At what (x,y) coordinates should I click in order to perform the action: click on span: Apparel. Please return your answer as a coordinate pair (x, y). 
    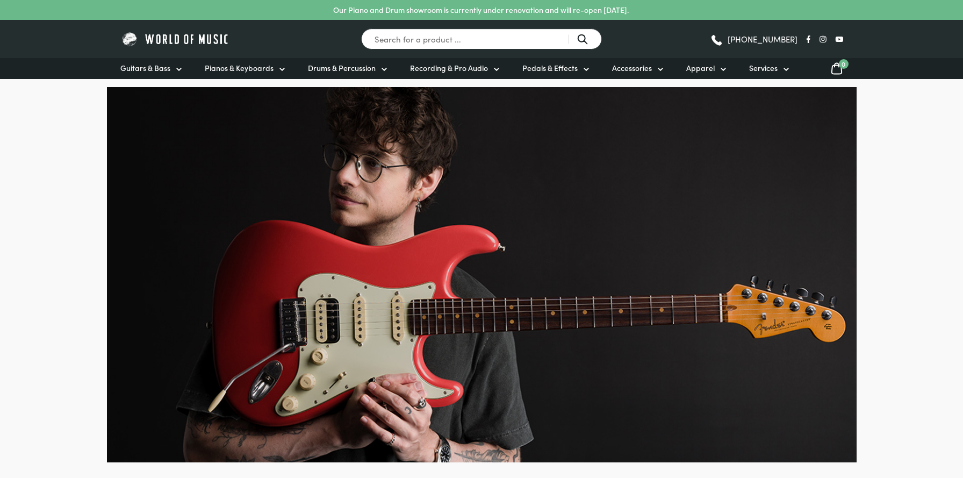
    Looking at the image, I should click on (700, 68).